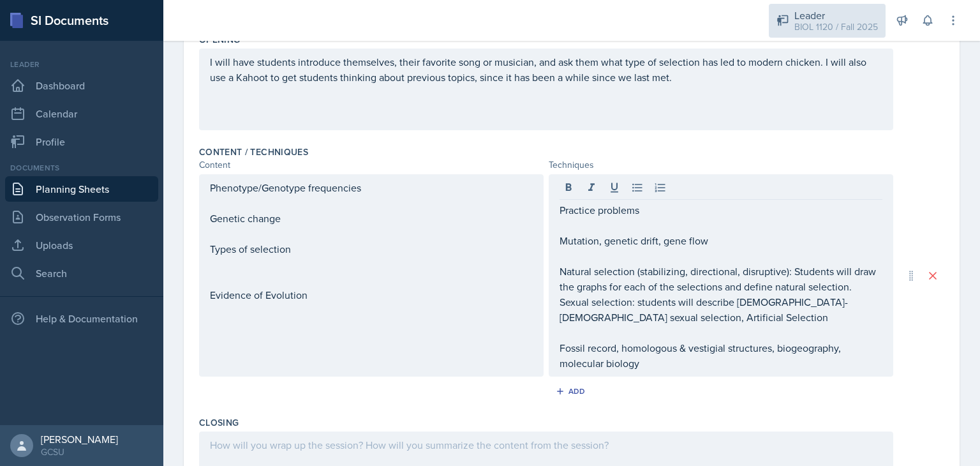 The height and width of the screenshot is (466, 980). I want to click on p: Evidence of Evolution, so click(371, 294).